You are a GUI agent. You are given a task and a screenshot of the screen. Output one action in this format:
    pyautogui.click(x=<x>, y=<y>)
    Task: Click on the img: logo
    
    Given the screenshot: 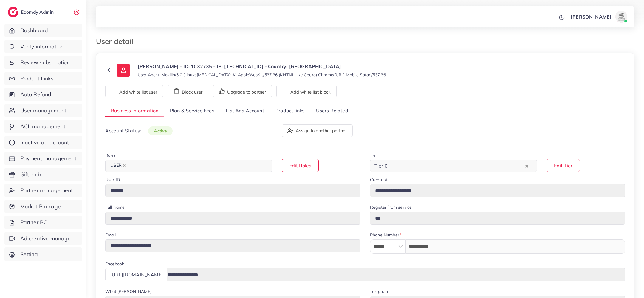 What is the action you would take?
    pyautogui.click(x=13, y=12)
    